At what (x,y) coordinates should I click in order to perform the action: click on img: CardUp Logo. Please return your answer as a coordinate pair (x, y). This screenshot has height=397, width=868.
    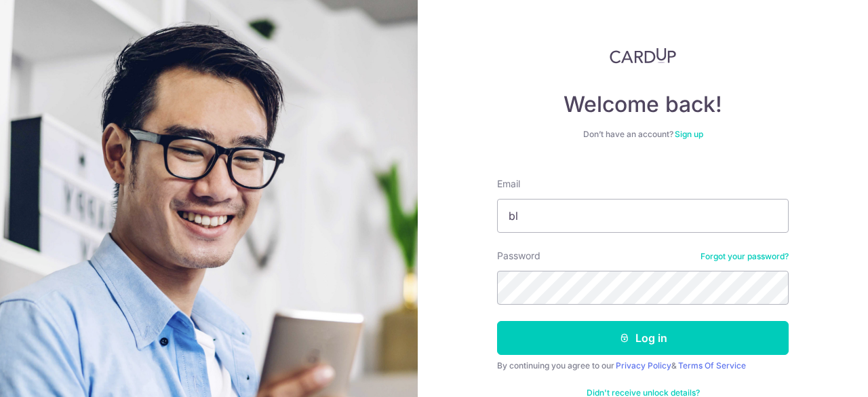
    Looking at the image, I should click on (643, 56).